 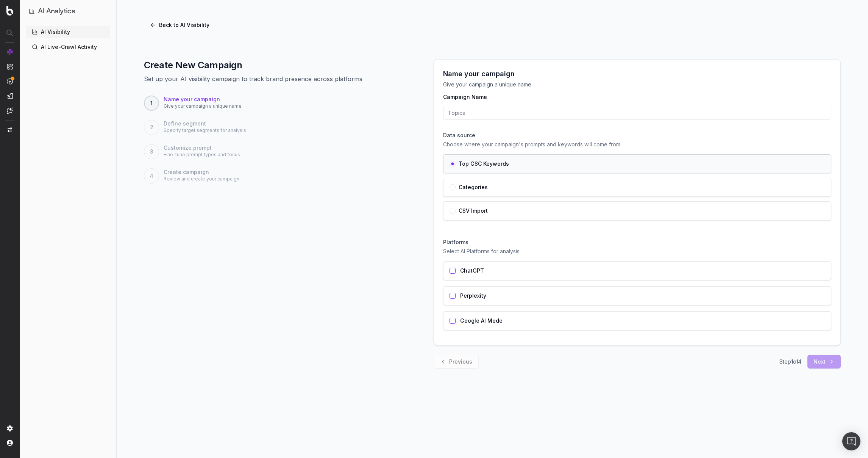 I want to click on a: AI Live-Crawl Activity, so click(x=68, y=47).